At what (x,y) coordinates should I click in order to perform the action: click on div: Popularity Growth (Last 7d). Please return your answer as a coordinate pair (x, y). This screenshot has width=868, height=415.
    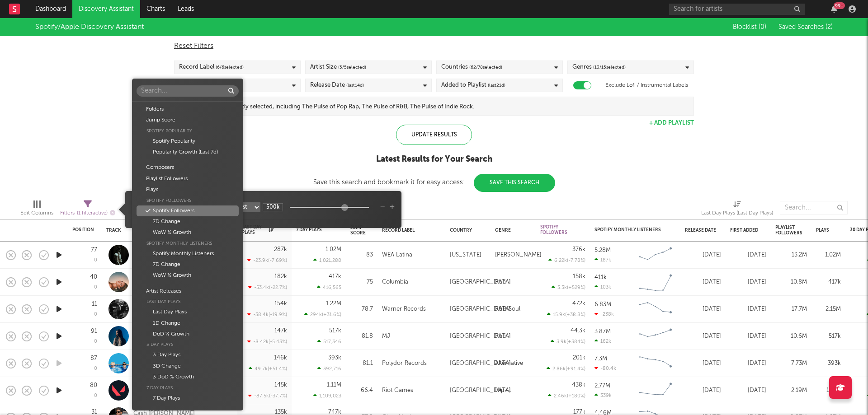
    Looking at the image, I should click on (187, 152).